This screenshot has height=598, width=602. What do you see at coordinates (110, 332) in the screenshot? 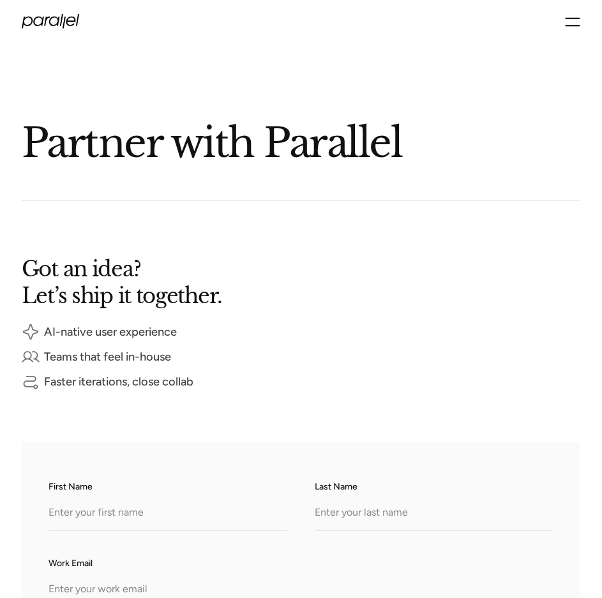
I see `div: AI-native user experience` at bounding box center [110, 332].